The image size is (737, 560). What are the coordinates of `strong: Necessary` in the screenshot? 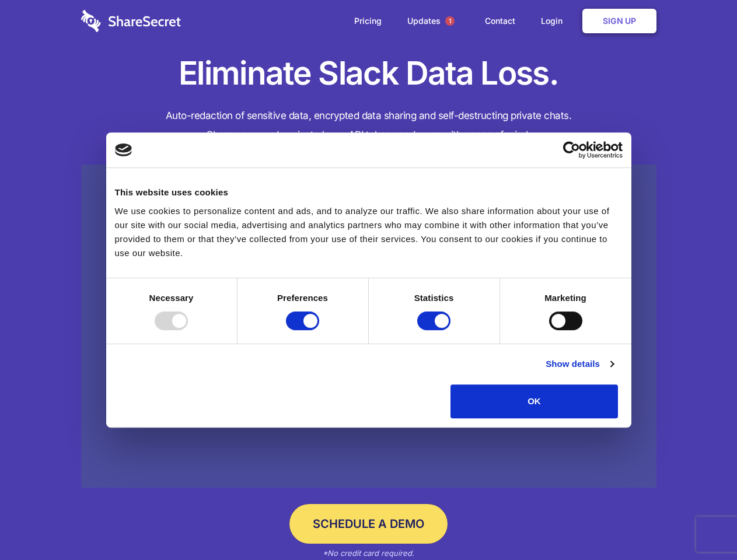 It's located at (172, 297).